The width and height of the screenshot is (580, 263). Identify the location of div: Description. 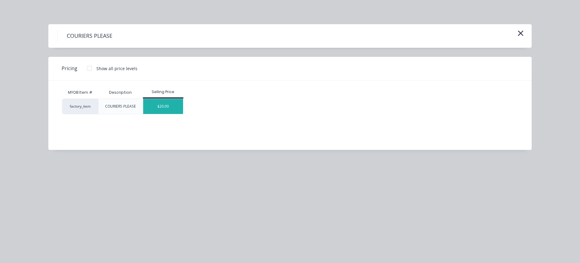
(120, 92).